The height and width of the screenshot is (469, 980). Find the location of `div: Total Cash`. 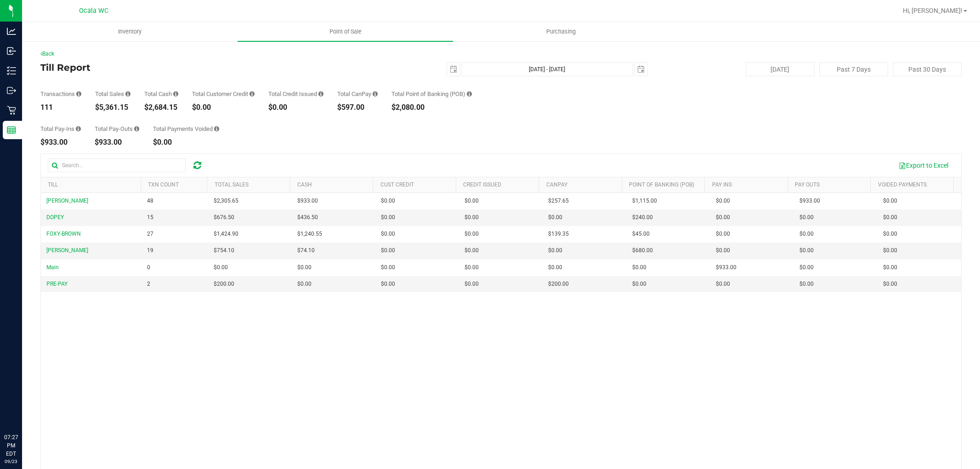

div: Total Cash is located at coordinates (161, 93).